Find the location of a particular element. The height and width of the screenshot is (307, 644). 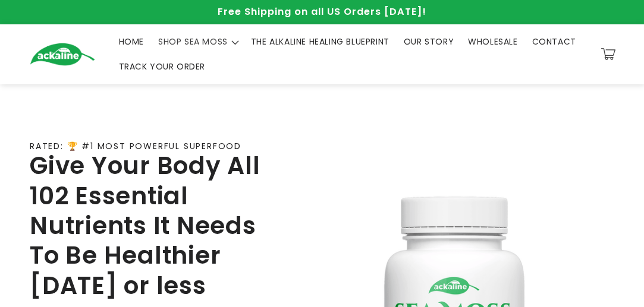

a: HOME is located at coordinates (132, 41).